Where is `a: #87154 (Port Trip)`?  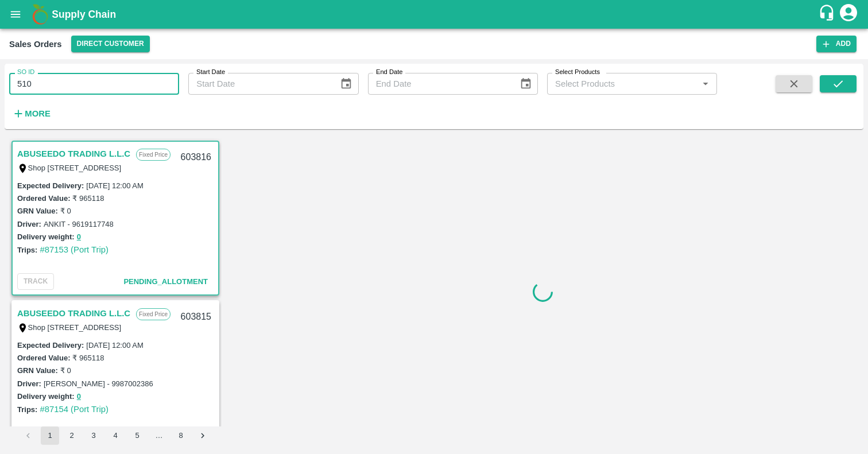 a: #87154 (Port Trip) is located at coordinates (74, 409).